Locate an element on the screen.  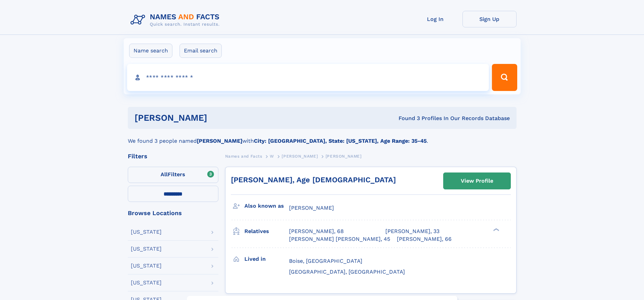
div: Browse Locations is located at coordinates (173, 213).